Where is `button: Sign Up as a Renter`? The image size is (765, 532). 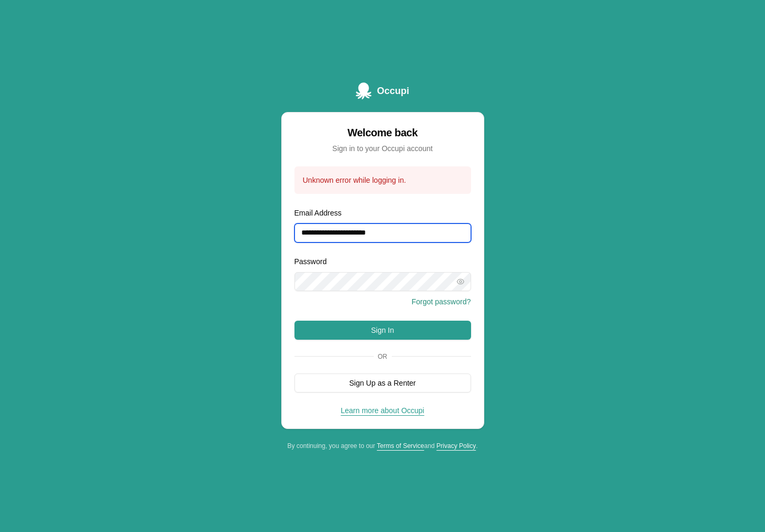
button: Sign Up as a Renter is located at coordinates (382, 383).